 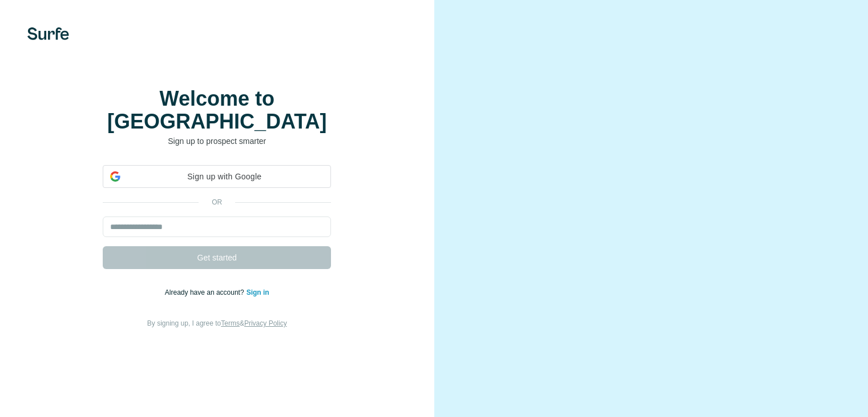 What do you see at coordinates (230, 323) in the screenshot?
I see `a: Terms` at bounding box center [230, 323].